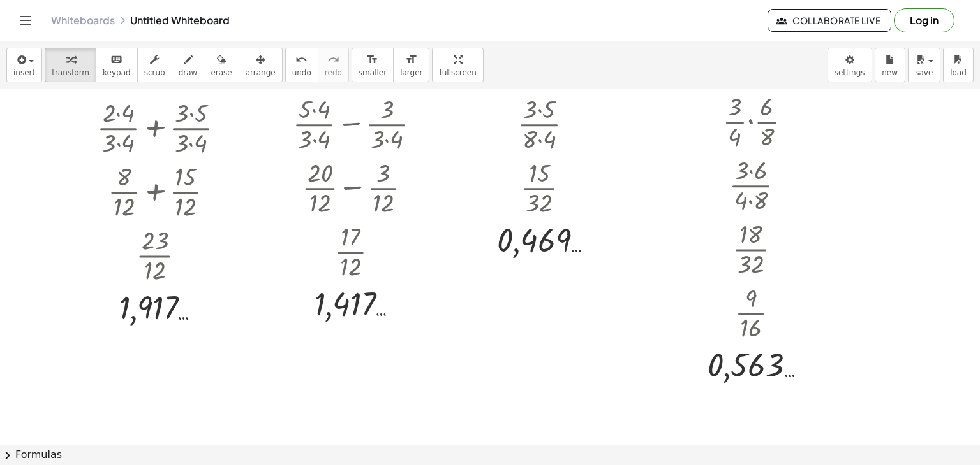  What do you see at coordinates (188, 65) in the screenshot?
I see `button: draw` at bounding box center [188, 65].